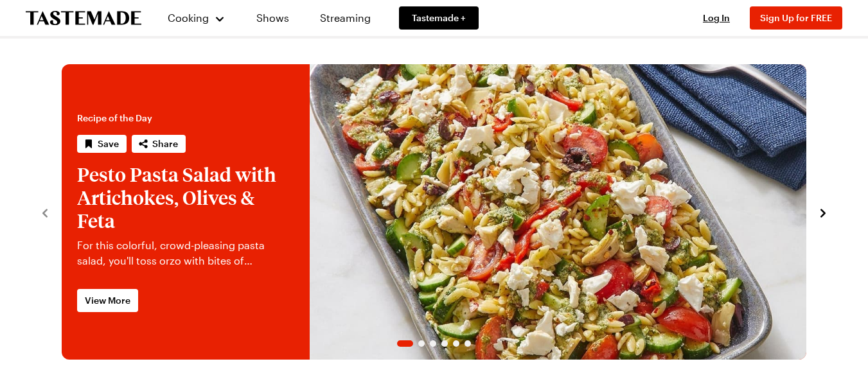  Describe the element at coordinates (159, 143) in the screenshot. I see `button: Share` at that location.